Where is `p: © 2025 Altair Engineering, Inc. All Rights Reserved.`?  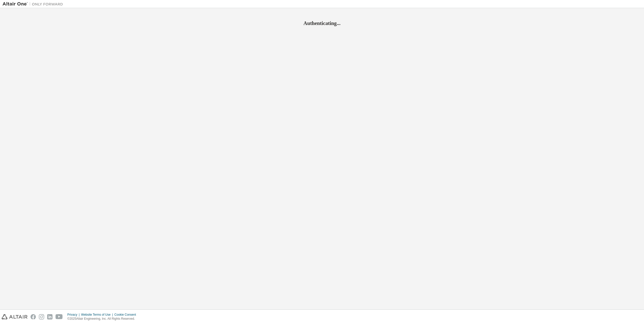 p: © 2025 Altair Engineering, Inc. All Rights Reserved. is located at coordinates (103, 319).